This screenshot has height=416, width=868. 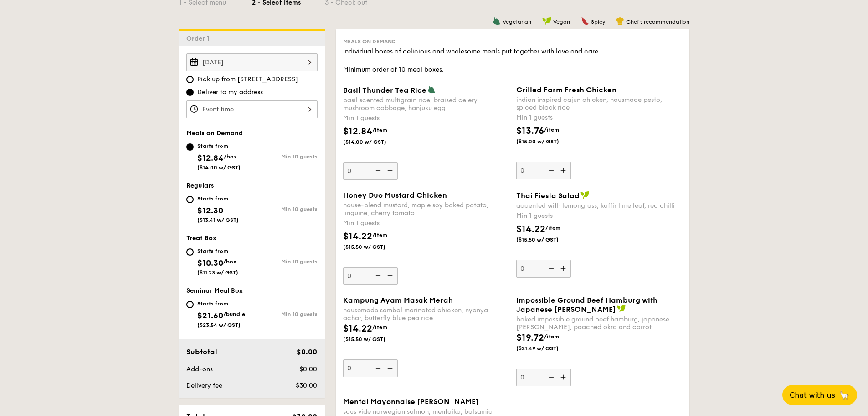 What do you see at coordinates (190, 147) in the screenshot?
I see `input: Starts from$12.84/box($14.00 w/ GST)Min 10 guests` at bounding box center [190, 147].